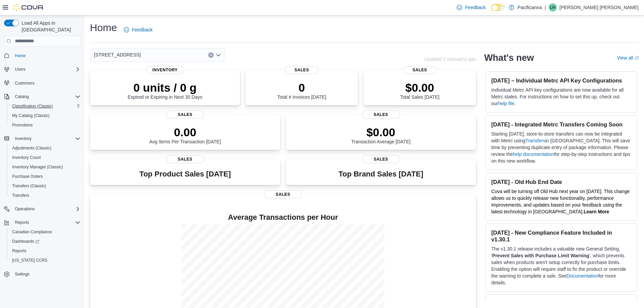  Describe the element at coordinates (529, 8) in the screenshot. I see `p: Pacificanna` at that location.